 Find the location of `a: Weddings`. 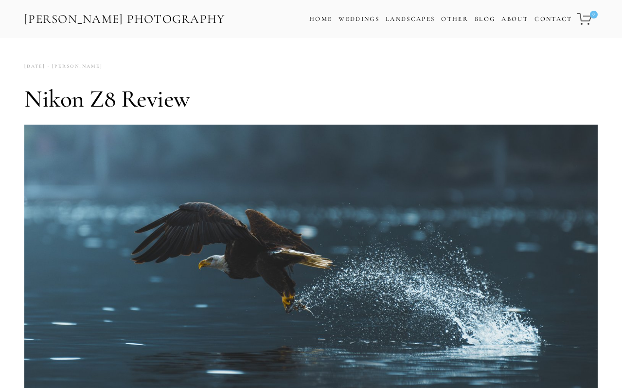

a: Weddings is located at coordinates (359, 19).